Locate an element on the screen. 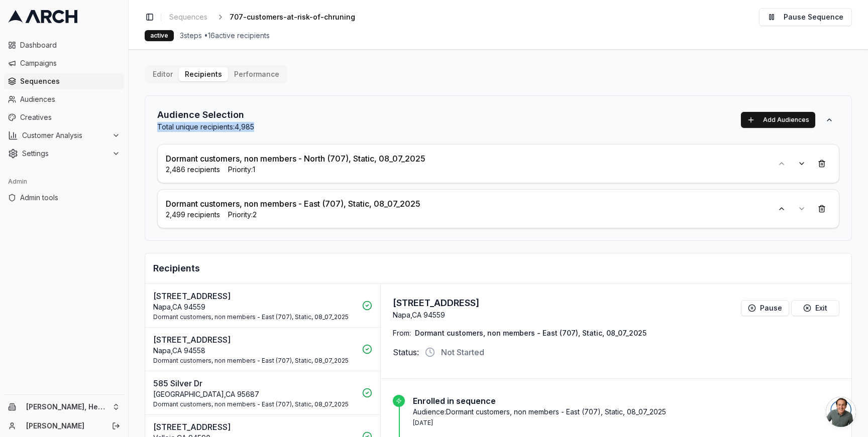 The width and height of the screenshot is (868, 437). a: Admin tools is located at coordinates (64, 197).